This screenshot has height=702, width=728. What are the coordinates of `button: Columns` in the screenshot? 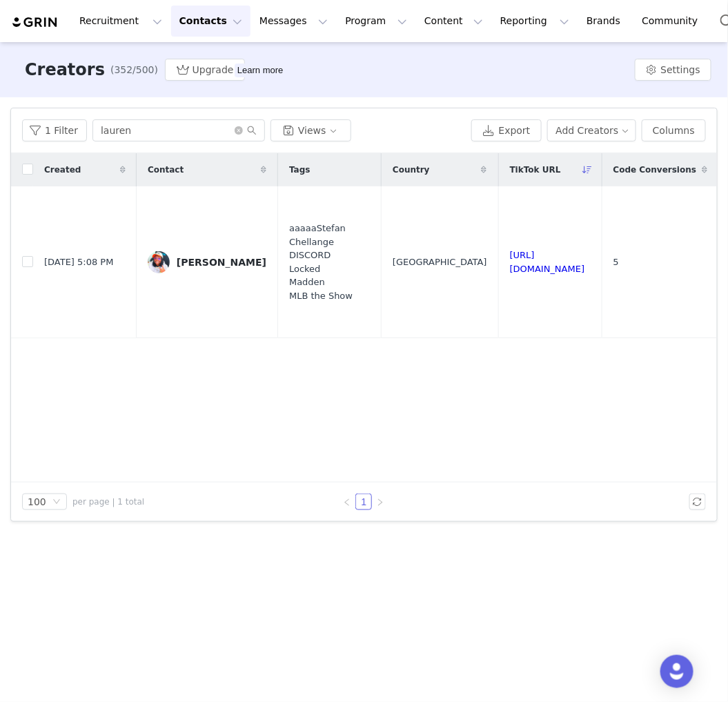 It's located at (674, 130).